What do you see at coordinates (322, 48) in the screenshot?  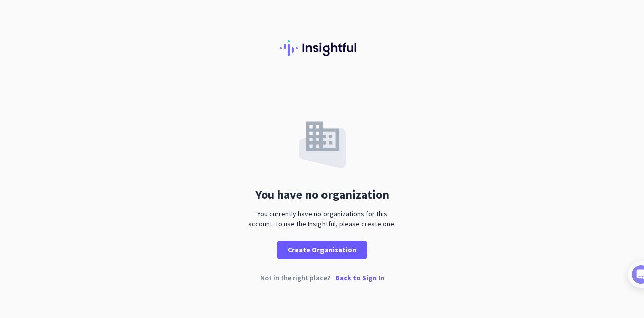 I see `img: Insightful` at bounding box center [322, 48].